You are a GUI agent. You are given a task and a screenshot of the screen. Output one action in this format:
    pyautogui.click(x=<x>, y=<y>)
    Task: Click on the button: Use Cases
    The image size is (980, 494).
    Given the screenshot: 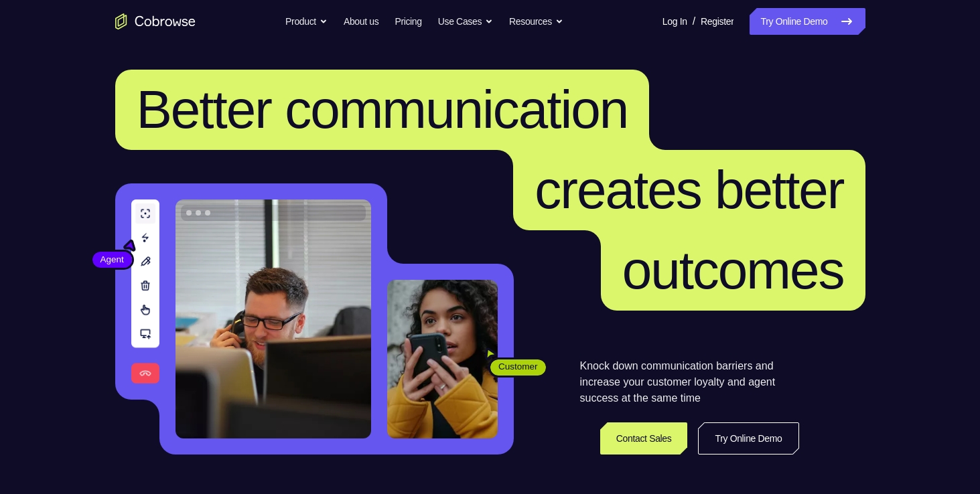 What is the action you would take?
    pyautogui.click(x=465, y=21)
    